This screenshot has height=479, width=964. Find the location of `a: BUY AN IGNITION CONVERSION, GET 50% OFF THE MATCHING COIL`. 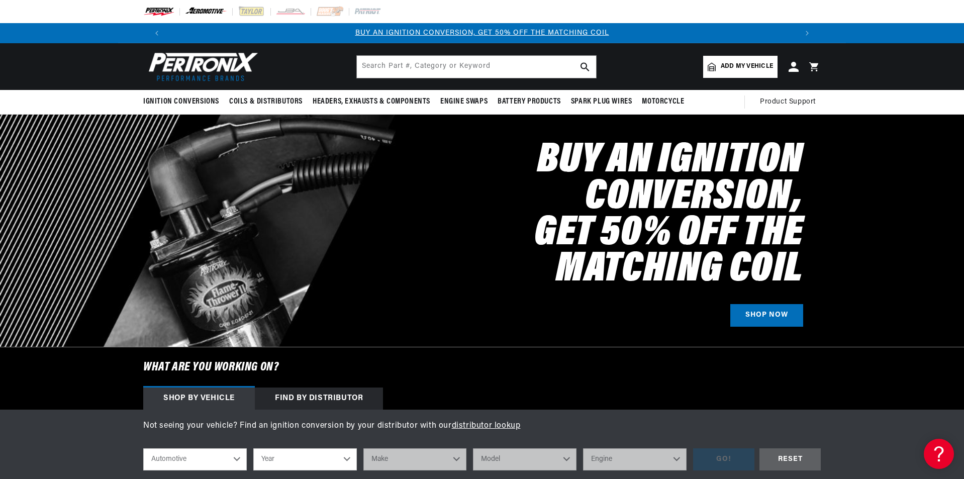

a: BUY AN IGNITION CONVERSION, GET 50% OFF THE MATCHING COIL is located at coordinates (482, 33).